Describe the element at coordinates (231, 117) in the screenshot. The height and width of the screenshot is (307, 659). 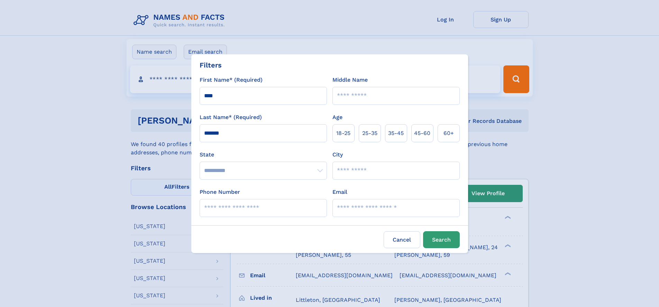
I see `label: Last Name* (Required)` at that location.